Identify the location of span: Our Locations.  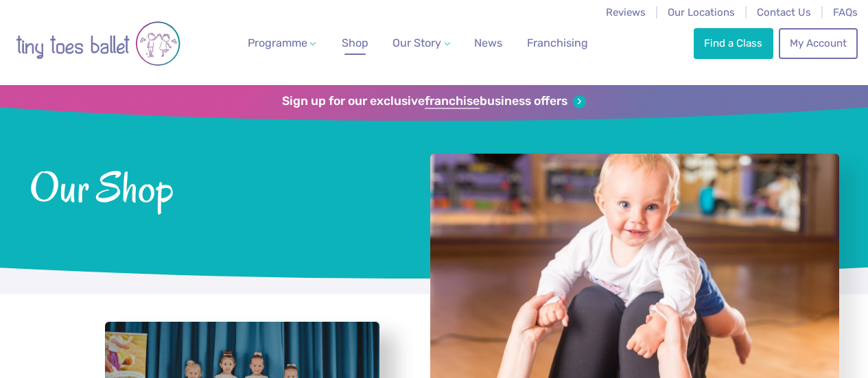
(701, 12).